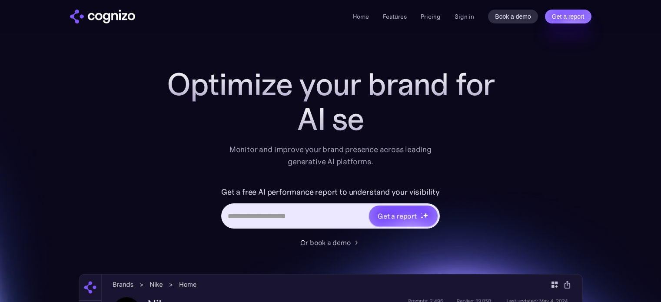 Image resolution: width=661 pixels, height=302 pixels. Describe the element at coordinates (331, 84) in the screenshot. I see `h1: Optimize your brand for` at that location.